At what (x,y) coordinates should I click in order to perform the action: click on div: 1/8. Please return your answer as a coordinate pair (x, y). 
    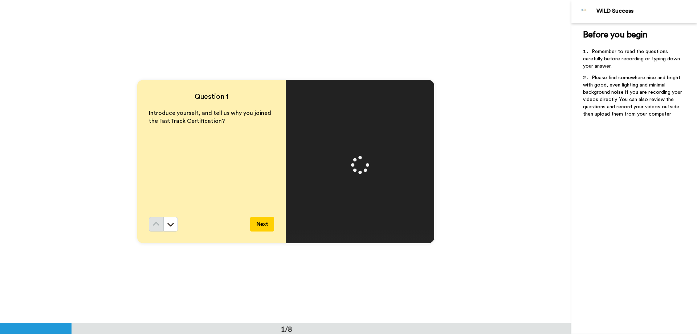
    Looking at the image, I should click on (286, 329).